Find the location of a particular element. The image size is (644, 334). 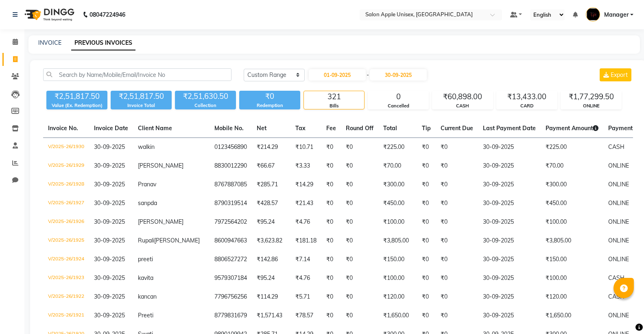

td: ₹1,650.00 is located at coordinates (572, 316).